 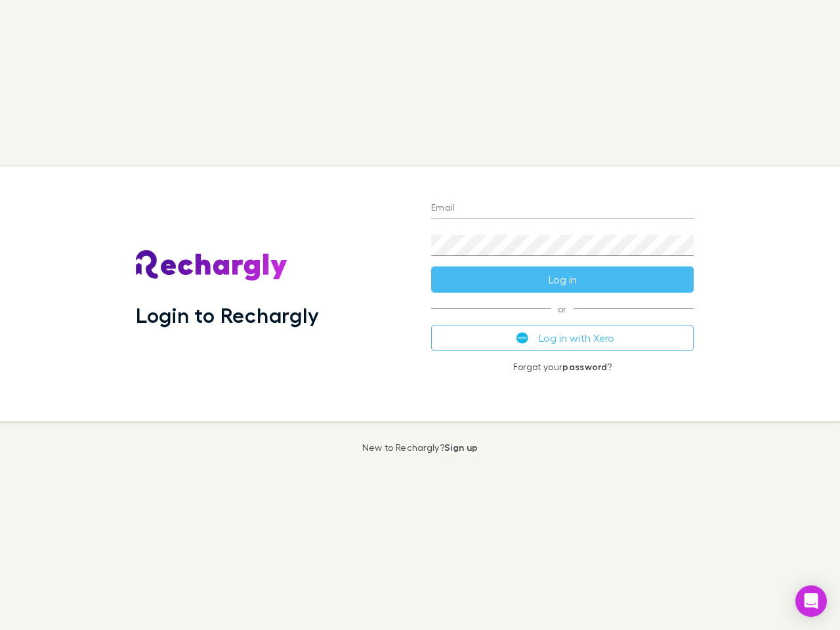 What do you see at coordinates (461, 447) in the screenshot?
I see `a: Sign up` at bounding box center [461, 447].